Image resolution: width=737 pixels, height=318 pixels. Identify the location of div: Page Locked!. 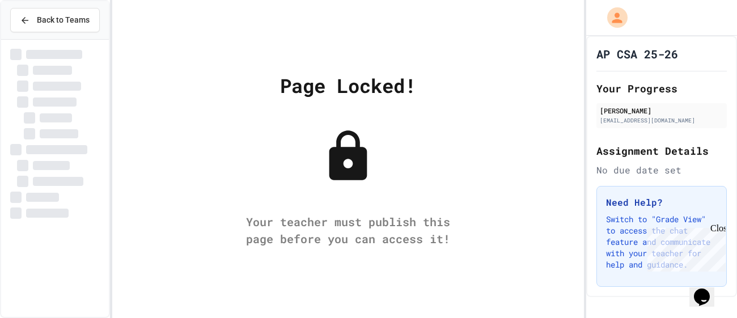
(348, 85).